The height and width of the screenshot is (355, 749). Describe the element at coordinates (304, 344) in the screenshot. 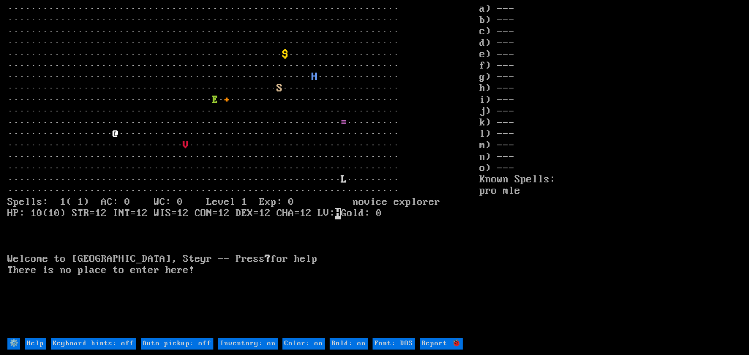

I see `input: Color: on` at that location.